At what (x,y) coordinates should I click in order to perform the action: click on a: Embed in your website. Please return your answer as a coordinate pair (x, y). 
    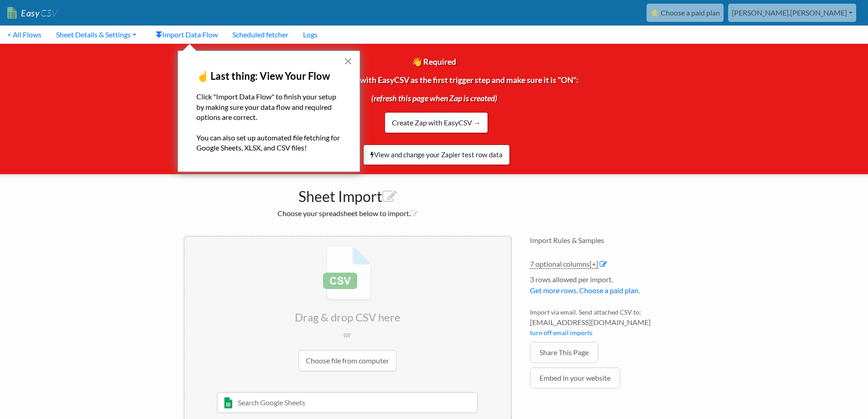
    Looking at the image, I should click on (574, 378).